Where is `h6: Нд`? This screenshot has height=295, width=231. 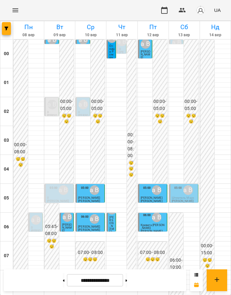 h6: Нд is located at coordinates (215, 27).